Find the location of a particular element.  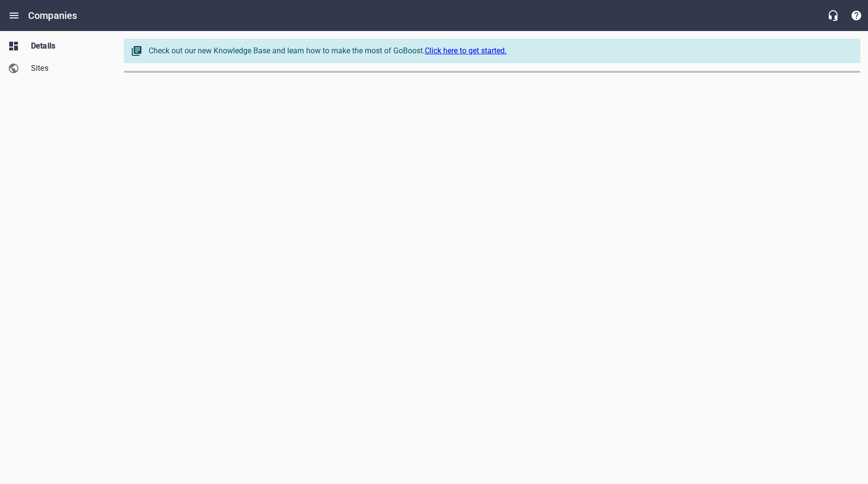

span: Sites is located at coordinates (68, 69).